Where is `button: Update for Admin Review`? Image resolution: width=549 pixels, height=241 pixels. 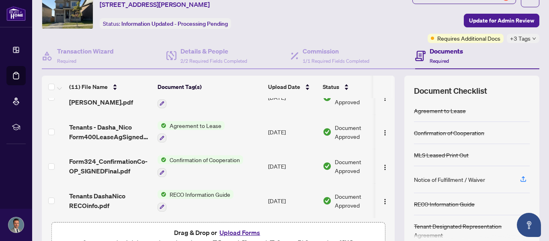
button: Update for Admin Review is located at coordinates (502, 21).